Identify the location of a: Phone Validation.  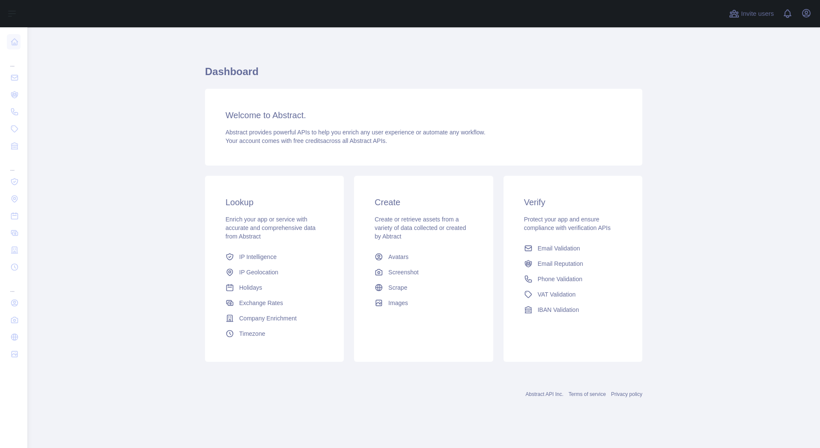
(573, 279).